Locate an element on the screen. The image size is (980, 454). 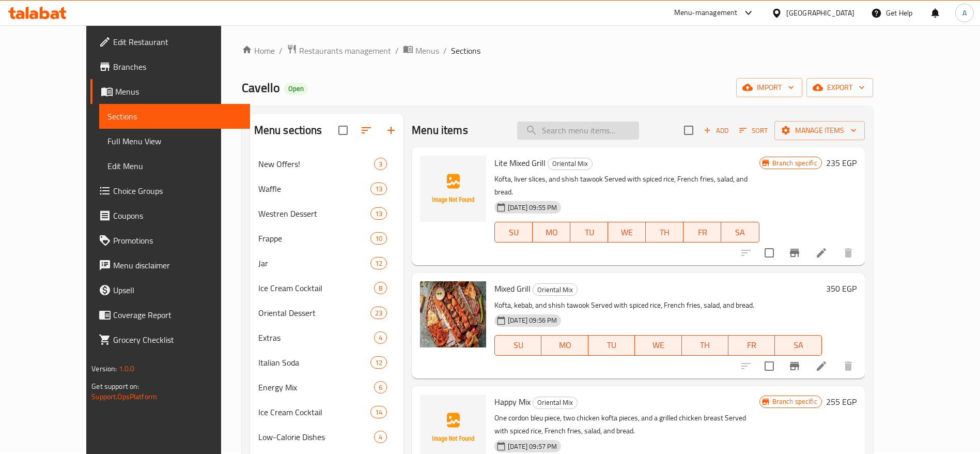
div: Energy Mix6 is located at coordinates (327, 388).